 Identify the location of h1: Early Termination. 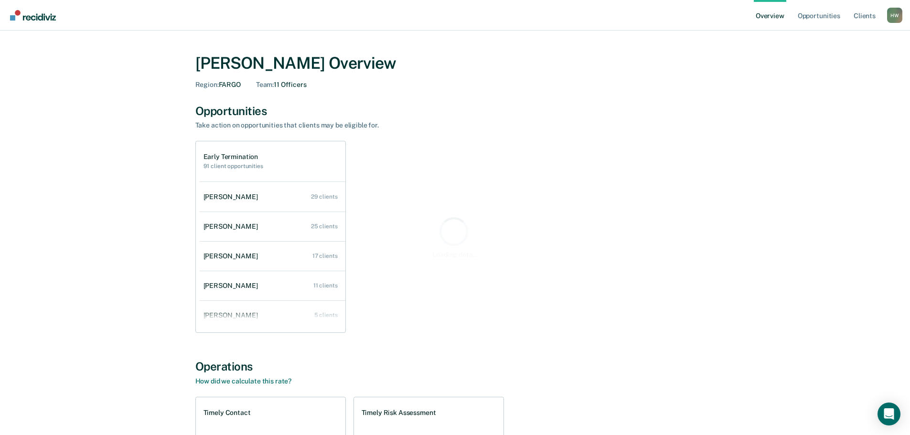
(233, 157).